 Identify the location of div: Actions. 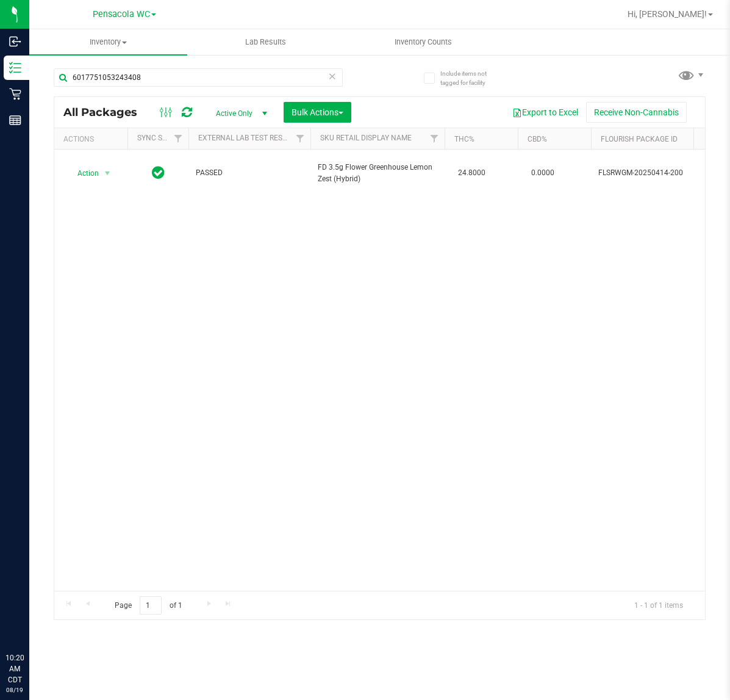
(93, 139).